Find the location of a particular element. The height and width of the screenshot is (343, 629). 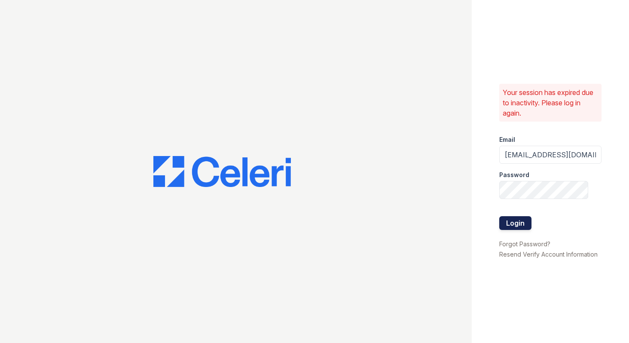

button: Login is located at coordinates (515, 223).